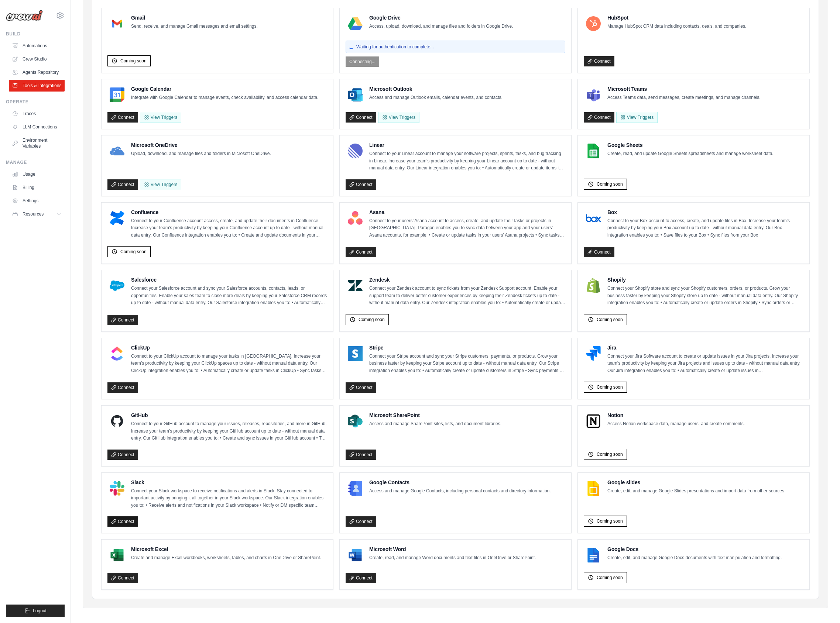 The width and height of the screenshot is (840, 623). Describe the element at coordinates (37, 200) in the screenshot. I see `a: Settings` at that location.